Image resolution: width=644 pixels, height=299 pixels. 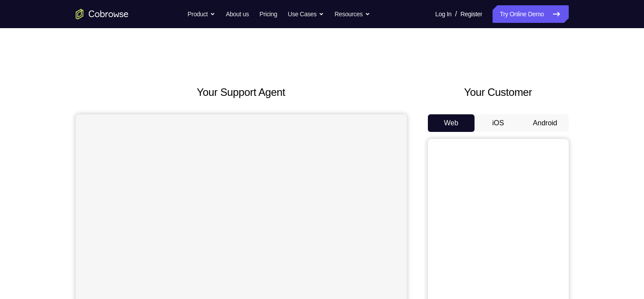 What do you see at coordinates (530, 14) in the screenshot?
I see `a: Try Online Demo` at bounding box center [530, 14].